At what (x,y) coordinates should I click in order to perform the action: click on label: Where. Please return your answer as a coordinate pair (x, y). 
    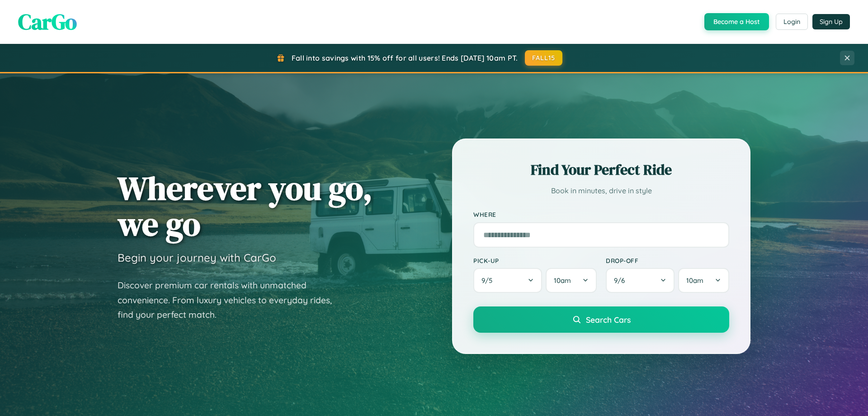
    Looking at the image, I should click on (601, 215).